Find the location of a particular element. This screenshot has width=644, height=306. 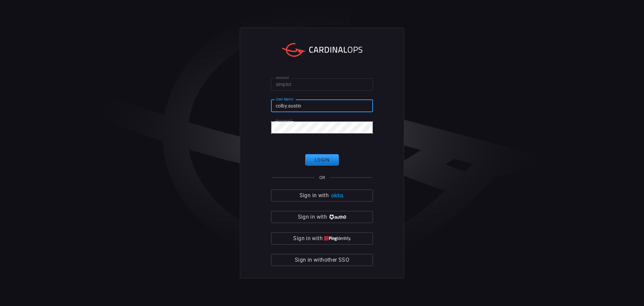

input: Type your account is located at coordinates (322, 84).